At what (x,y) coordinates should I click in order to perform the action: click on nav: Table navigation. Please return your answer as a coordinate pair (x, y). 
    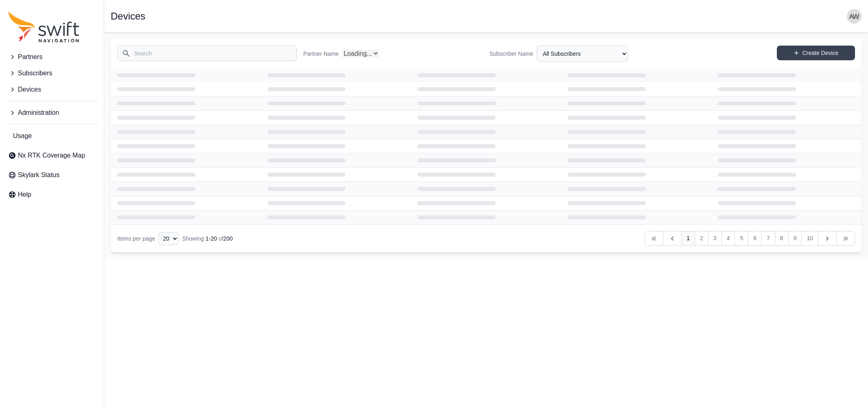
    Looking at the image, I should click on (486, 239).